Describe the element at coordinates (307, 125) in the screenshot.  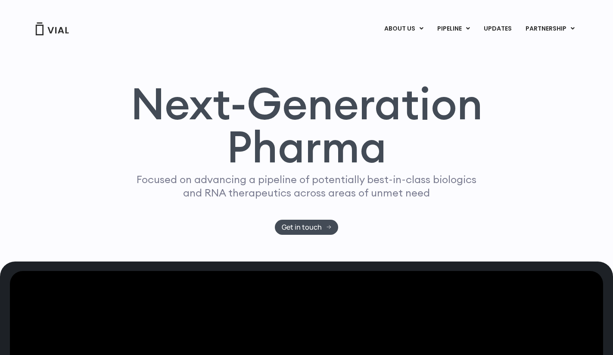
I see `h1: Next-Generation Pharma` at that location.